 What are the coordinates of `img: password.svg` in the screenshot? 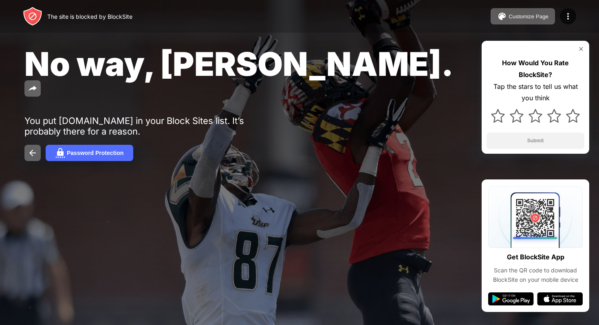 It's located at (60, 153).